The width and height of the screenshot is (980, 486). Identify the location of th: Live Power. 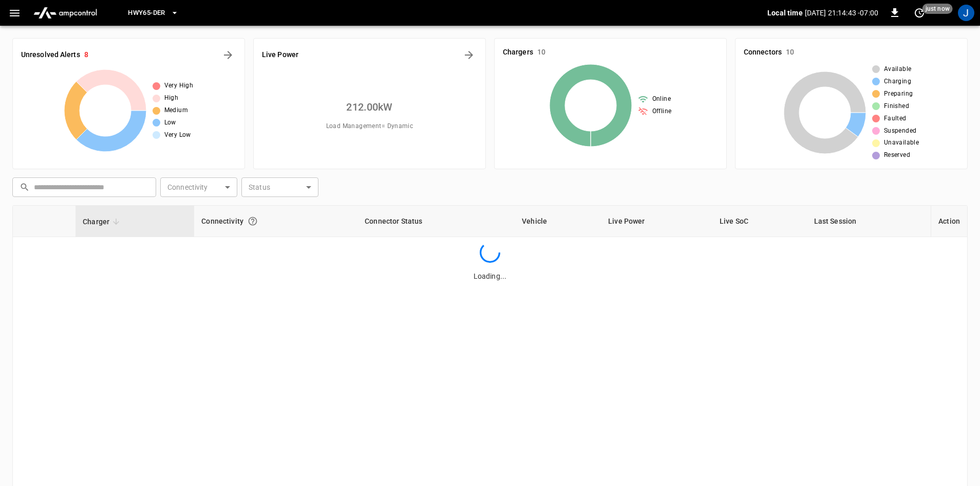
(656, 221).